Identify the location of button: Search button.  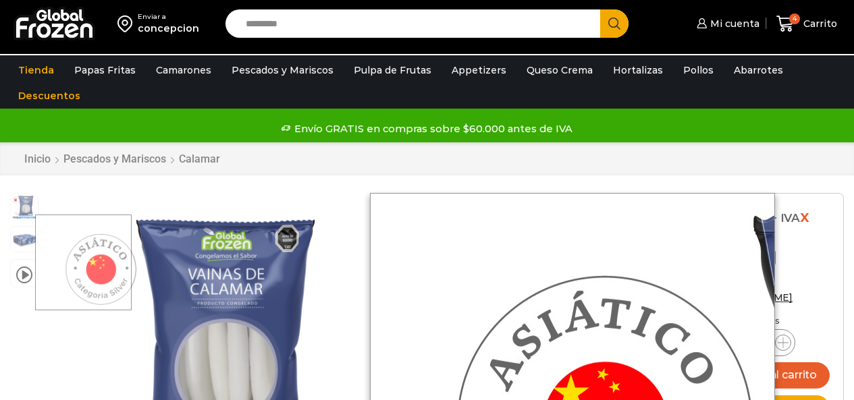
(614, 24).